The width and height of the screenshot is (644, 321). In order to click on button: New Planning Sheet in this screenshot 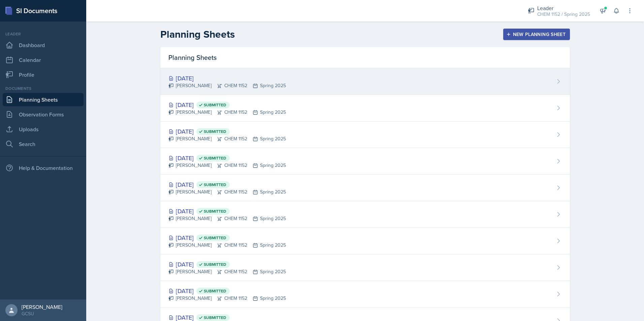, I will do `click(537, 34)`.